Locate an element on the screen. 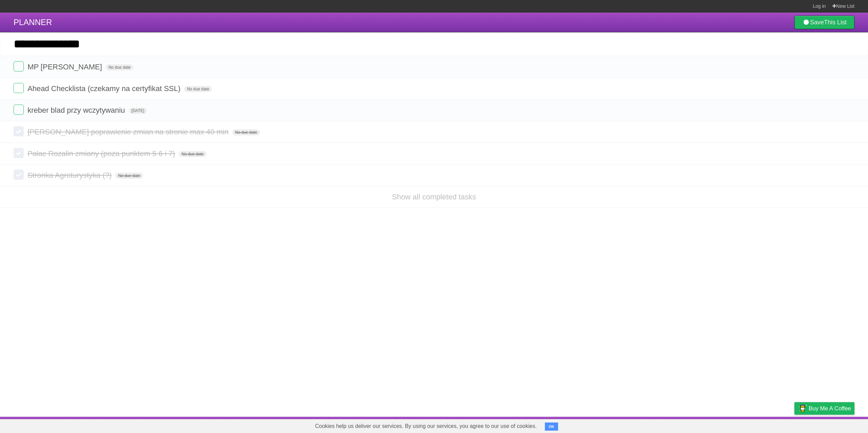 This screenshot has height=433, width=868. a: Terms is located at coordinates (770, 425).